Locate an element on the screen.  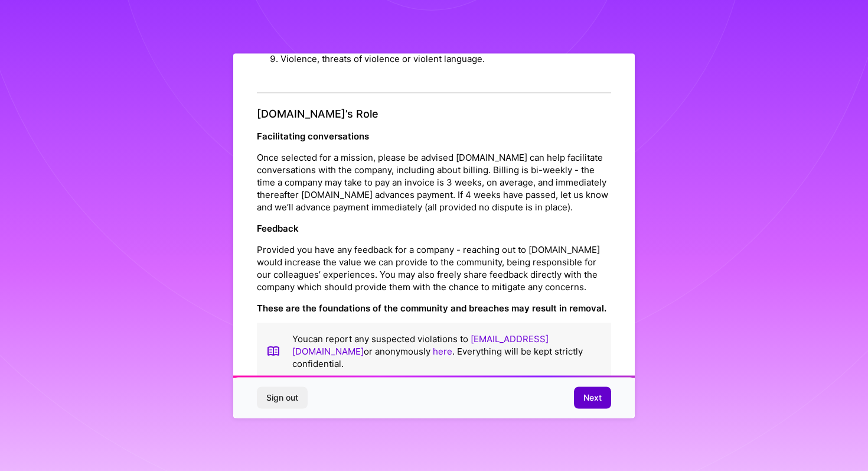
button: Sign out is located at coordinates (282, 398).